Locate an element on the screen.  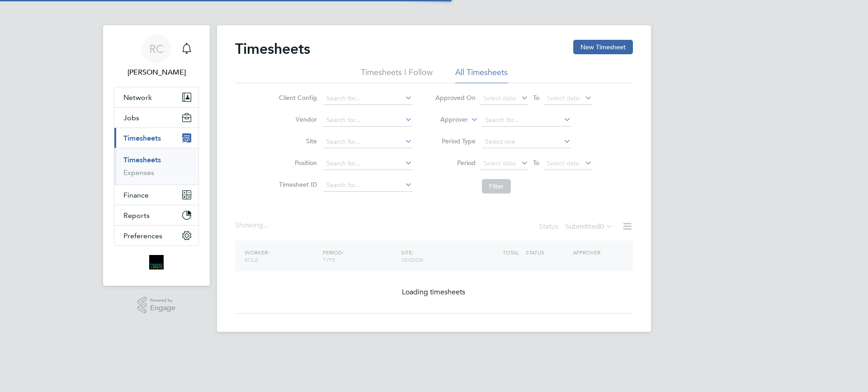
span: Robyn Clarke is located at coordinates (156, 72).